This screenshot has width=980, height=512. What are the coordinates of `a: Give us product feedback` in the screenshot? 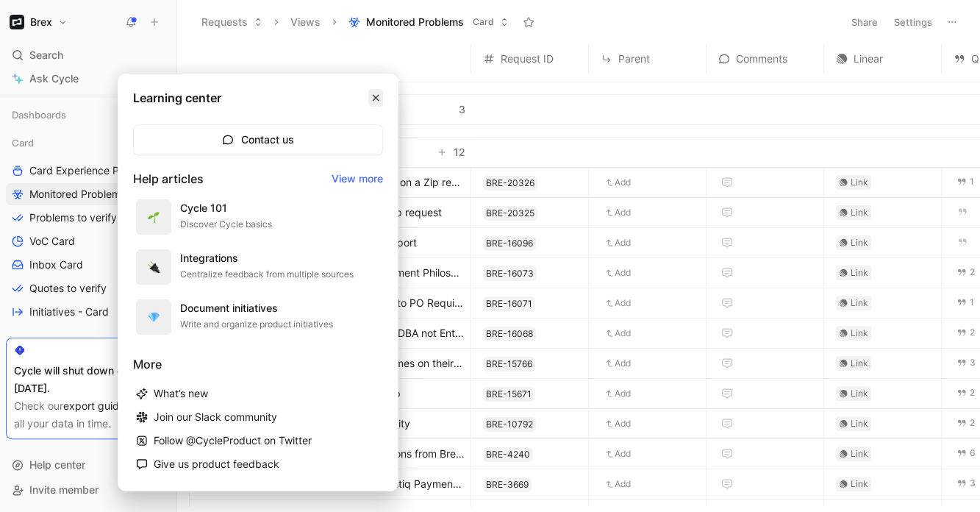 It's located at (258, 464).